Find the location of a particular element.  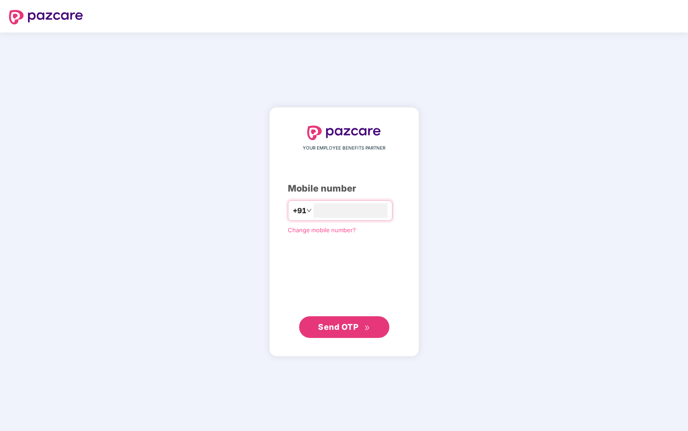

span: Send OTP is located at coordinates (338, 326).